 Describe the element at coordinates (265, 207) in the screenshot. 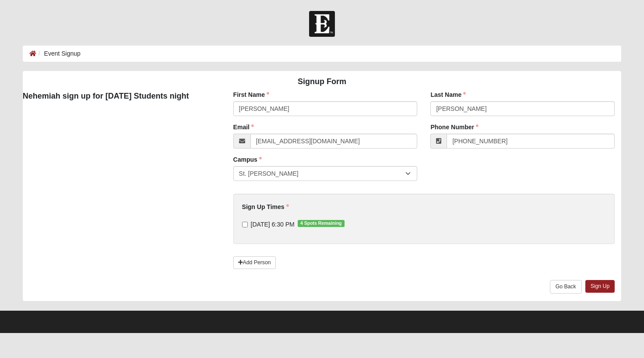

I see `label: Sign Up Times` at that location.